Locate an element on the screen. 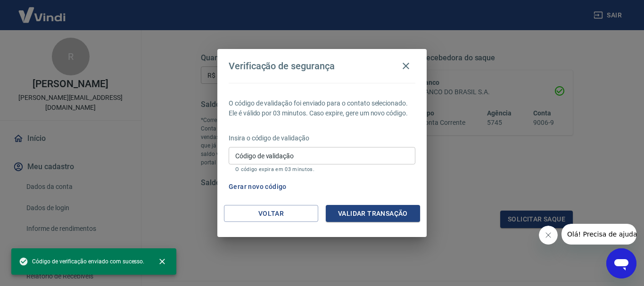 The width and height of the screenshot is (644, 286). button: close is located at coordinates (162, 261).